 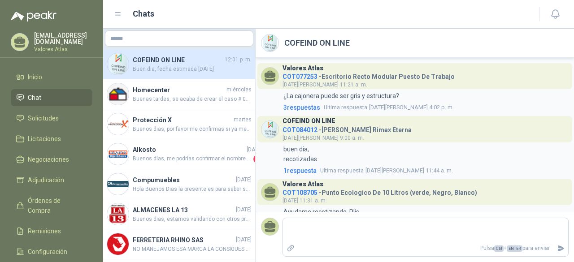 I want to click on a: Inicio, so click(x=52, y=77).